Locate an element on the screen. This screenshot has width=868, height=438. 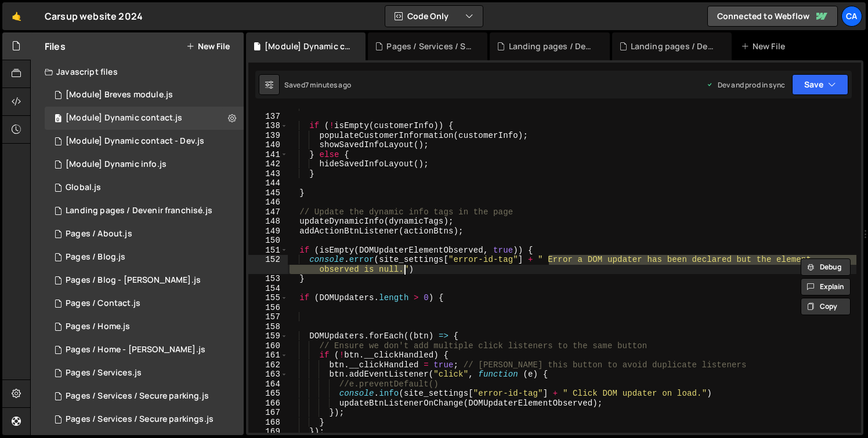
div: [Module] Dynamic info.js is located at coordinates (116, 164).